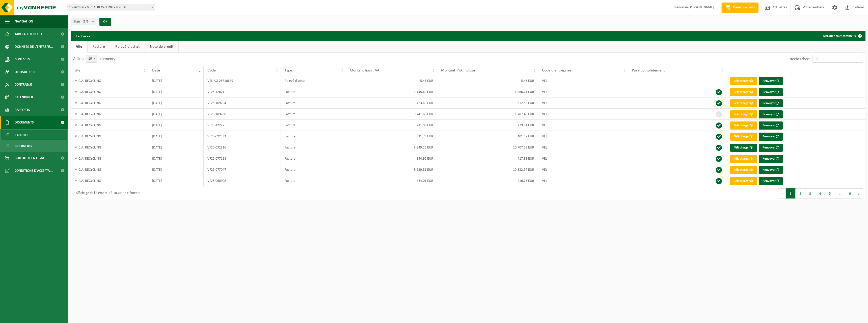 The image size is (868, 323). I want to click on td: 512,59 EUR, so click(488, 103).